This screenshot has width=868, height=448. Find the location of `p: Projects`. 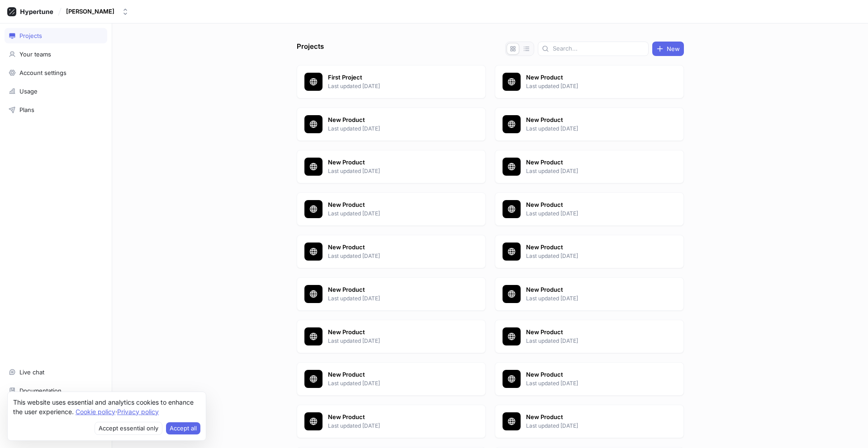

p: Projects is located at coordinates (310, 49).